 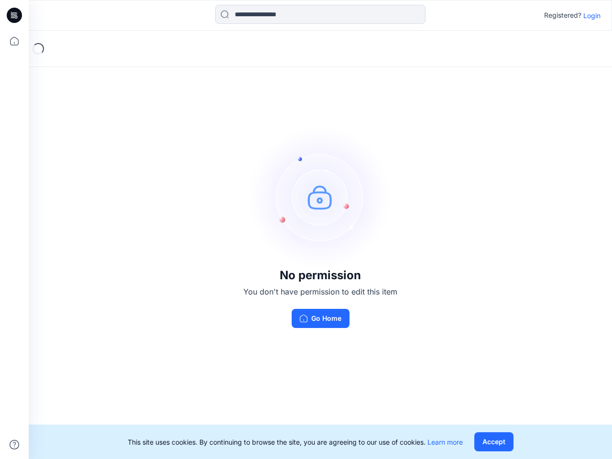 I want to click on p: You don't have permission to edit this item, so click(x=320, y=292).